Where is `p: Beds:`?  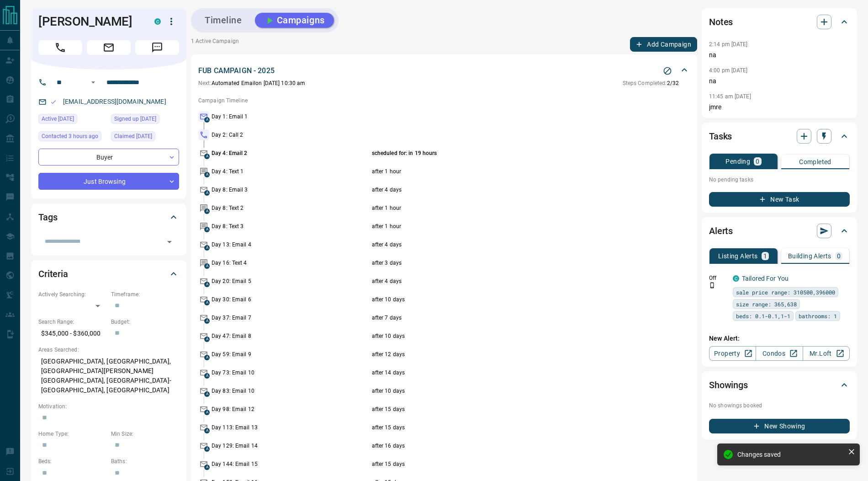
p: Beds: is located at coordinates (73, 461).